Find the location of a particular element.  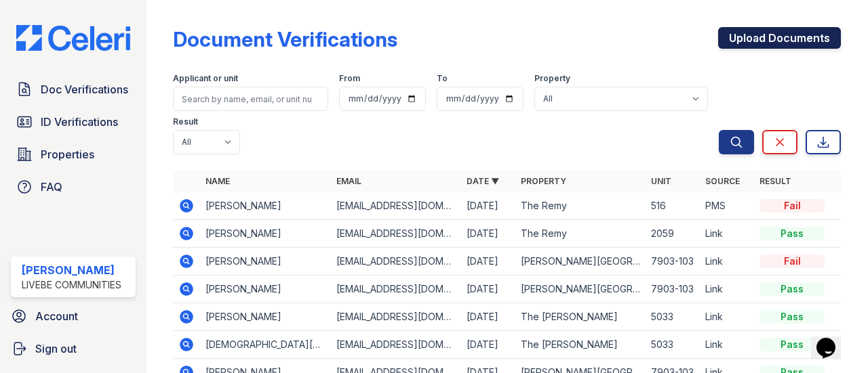

a: Email is located at coordinates (348, 181).